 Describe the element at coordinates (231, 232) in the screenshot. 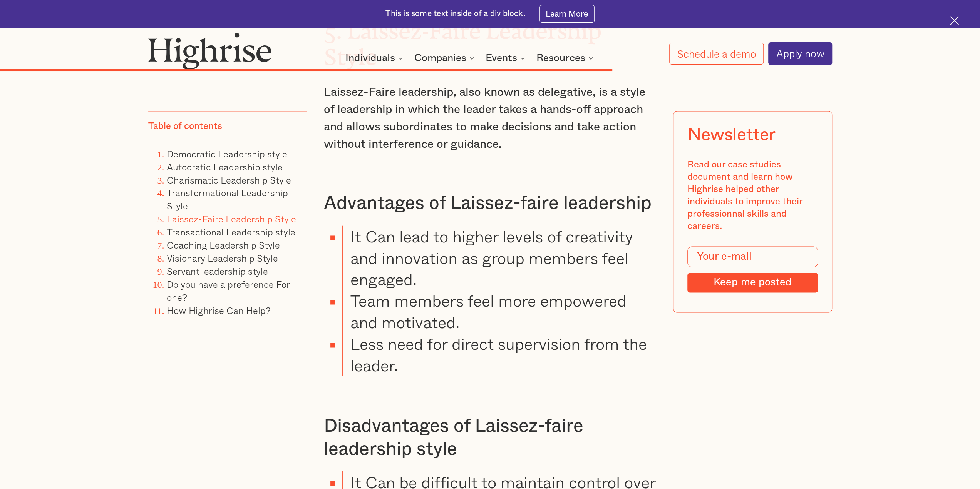

I see `a: Transactional Leadership style` at that location.